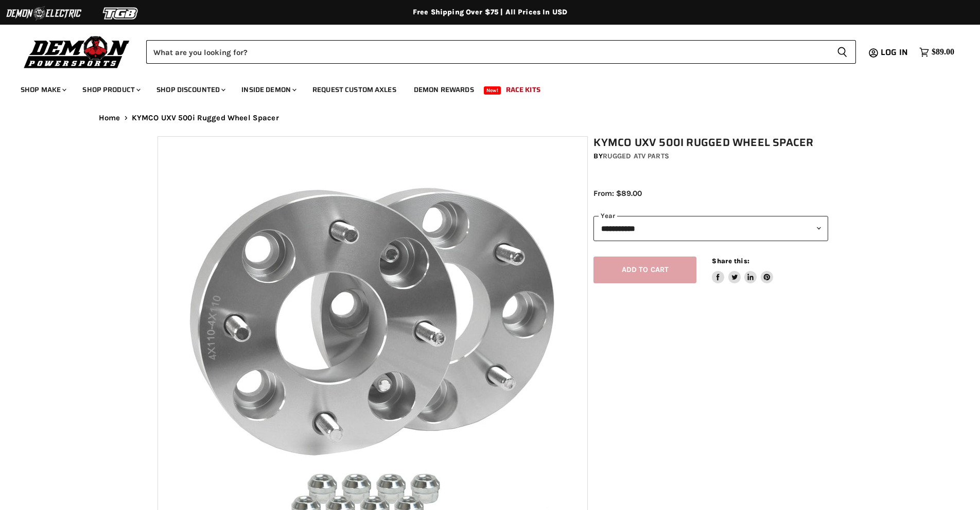 The width and height of the screenshot is (980, 510). I want to click on div: Free Shipping Over $75 | All Prices In USD, so click(490, 12).